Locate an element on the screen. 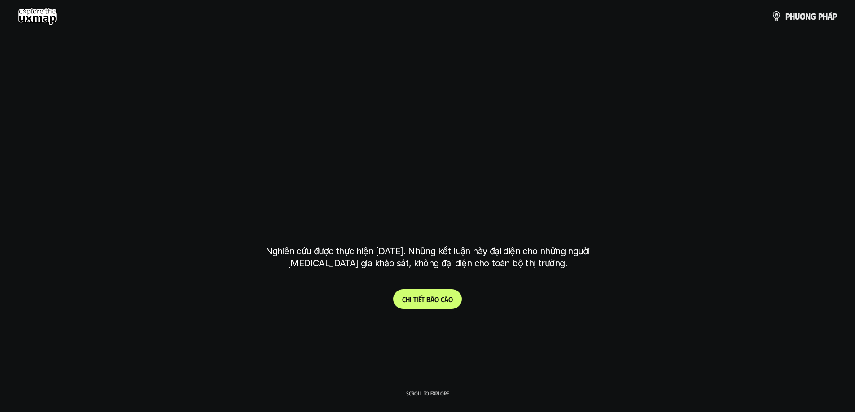  span: C is located at coordinates (404, 299).